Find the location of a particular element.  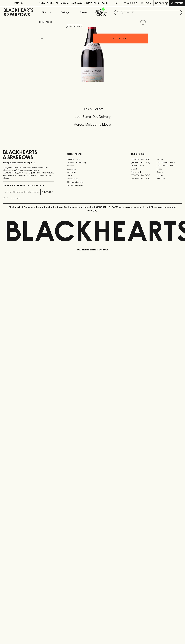

p: Wishlist is located at coordinates (132, 3).